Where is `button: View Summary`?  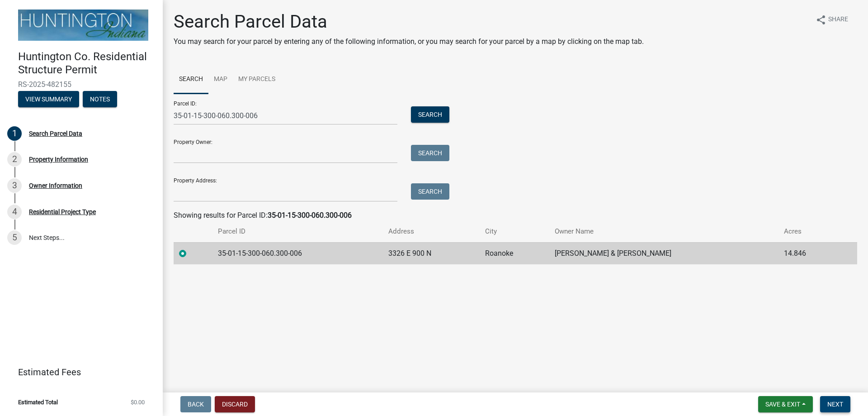 button: View Summary is located at coordinates (48, 99).